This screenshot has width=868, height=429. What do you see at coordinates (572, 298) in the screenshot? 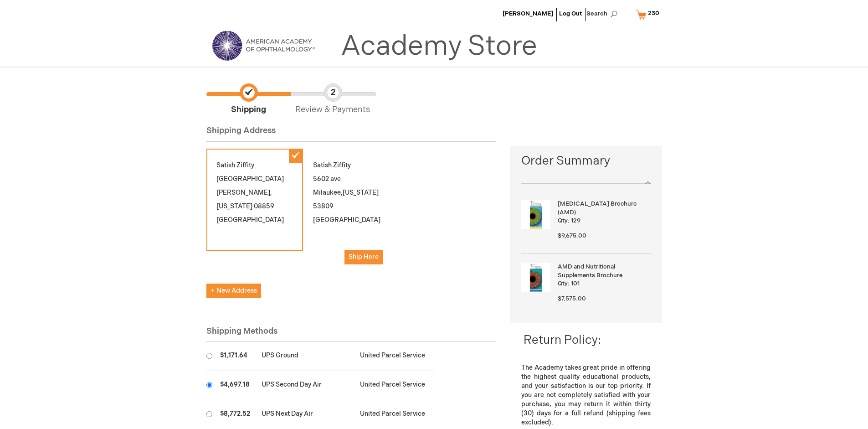
I see `span: $7,575.00` at bounding box center [572, 298].